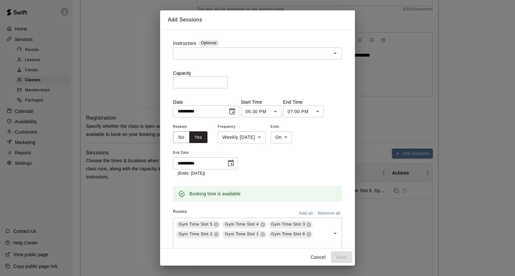 The width and height of the screenshot is (515, 276). I want to click on label: Instructors, so click(185, 44).